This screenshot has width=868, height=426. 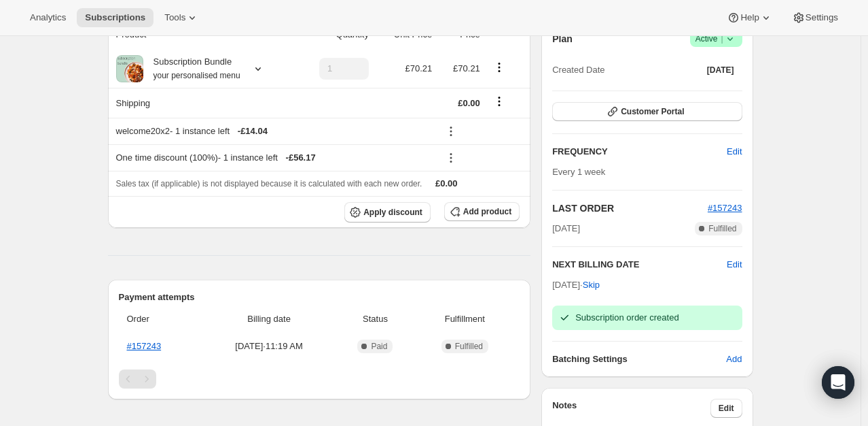 What do you see at coordinates (733, 359) in the screenshot?
I see `button: Add` at bounding box center [733, 359].